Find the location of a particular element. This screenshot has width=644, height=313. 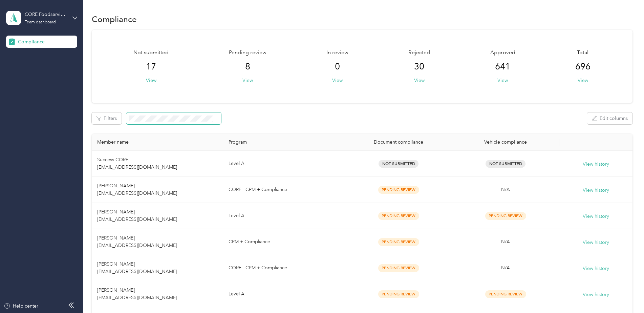

div: CORE Foodservice (Main) is located at coordinates (46, 14).